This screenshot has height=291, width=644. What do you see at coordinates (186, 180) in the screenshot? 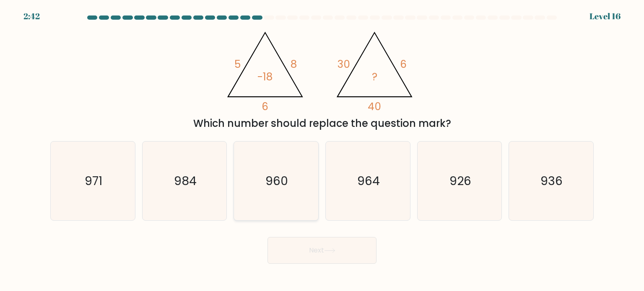
I see `text: 984` at bounding box center [186, 180].